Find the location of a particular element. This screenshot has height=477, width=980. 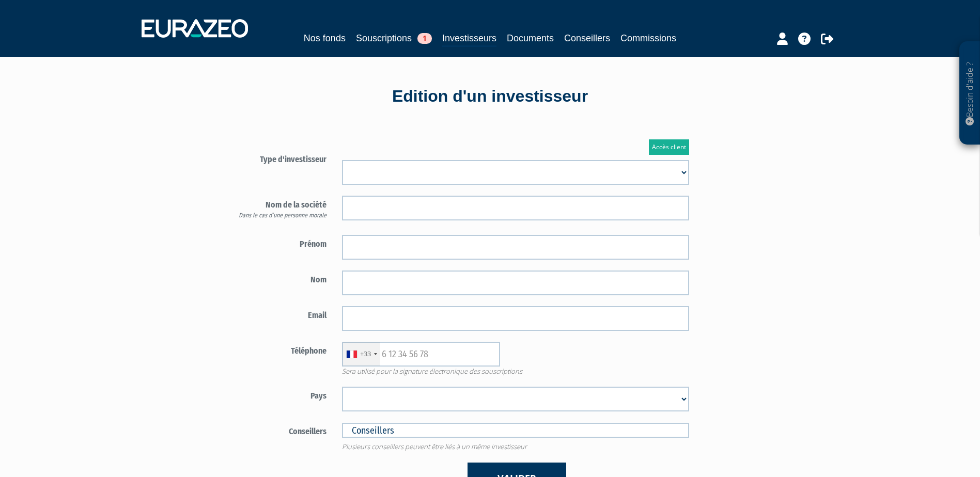

div: +33 is located at coordinates (365, 353).